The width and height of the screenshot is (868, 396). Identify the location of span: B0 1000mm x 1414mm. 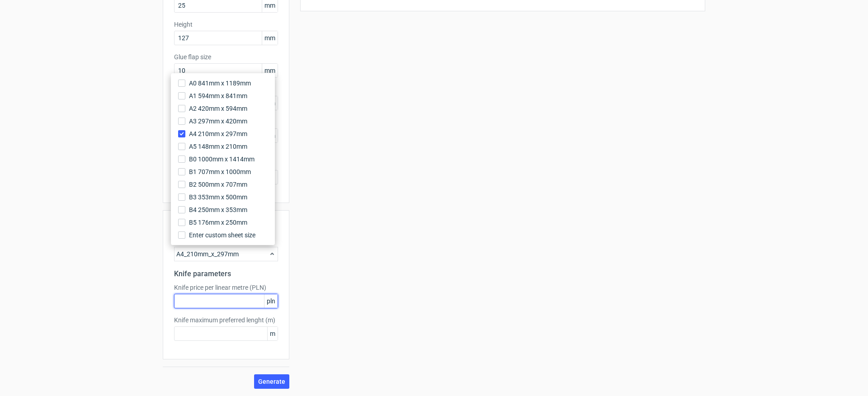
(221, 159).